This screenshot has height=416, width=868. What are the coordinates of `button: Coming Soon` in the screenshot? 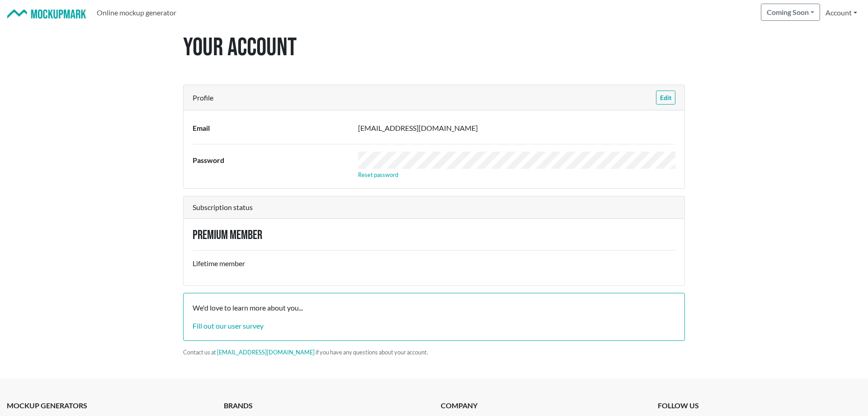 It's located at (790, 12).